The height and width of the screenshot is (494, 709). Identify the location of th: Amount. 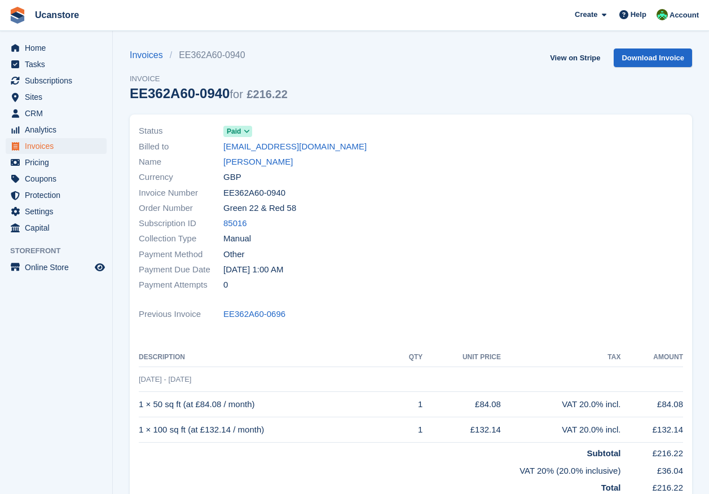
(652, 358).